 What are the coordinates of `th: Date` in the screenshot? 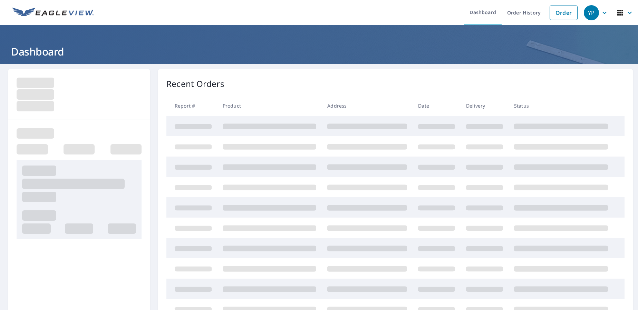 It's located at (436, 106).